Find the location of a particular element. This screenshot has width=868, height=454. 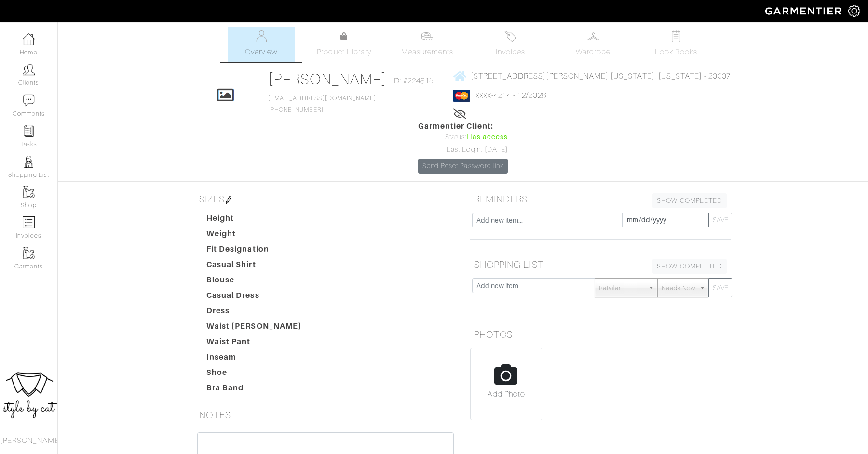

img: comment-icon-a0a6a9ef722e966f86d9cbdc48e553b5cf19dbc54f86b18d962a5391bc8f6eb6.png is located at coordinates (28, 100).